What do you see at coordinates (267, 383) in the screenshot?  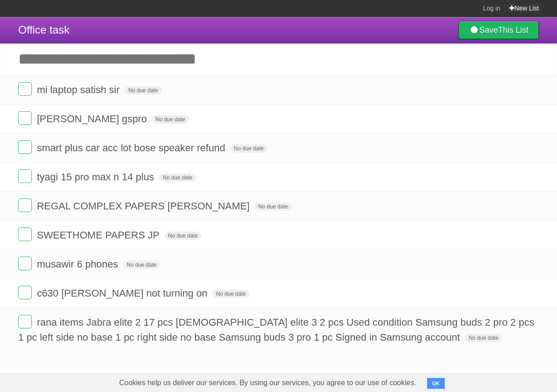 I see `span: Cookies help us deliver our services. By using our services, you agree to our use of cookies.` at bounding box center [267, 383].